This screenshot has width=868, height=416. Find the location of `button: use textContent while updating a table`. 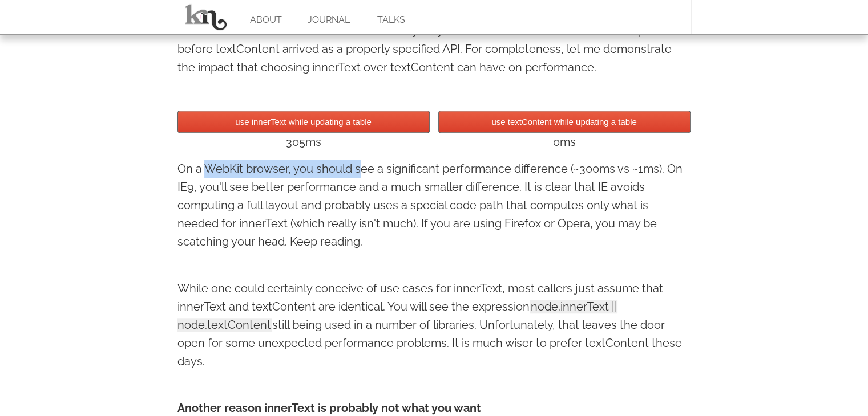

button: use textContent while updating a table is located at coordinates (564, 122).